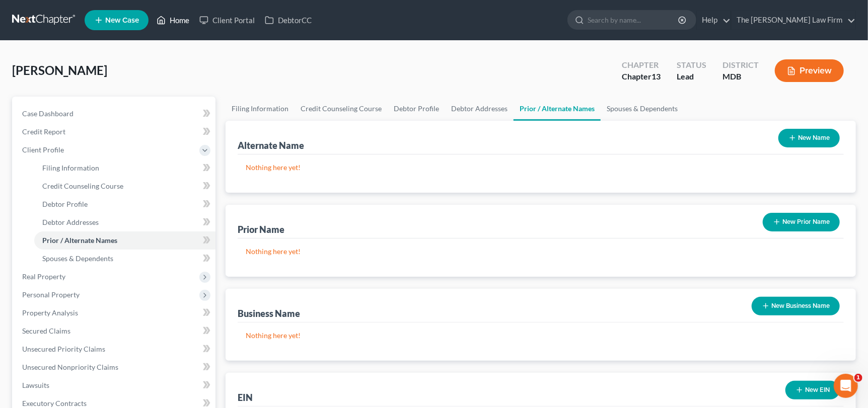 The width and height of the screenshot is (868, 408). Describe the element at coordinates (796, 306) in the screenshot. I see `button: New Business Name` at that location.